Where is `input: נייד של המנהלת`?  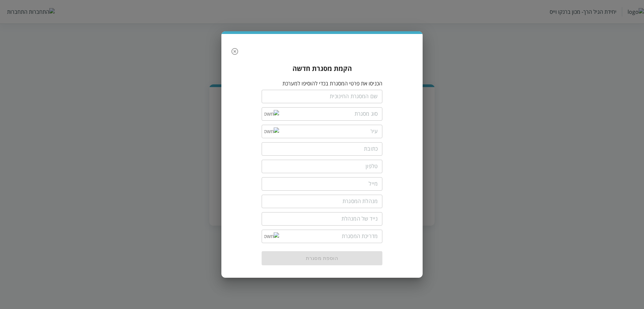 input: נייד של המנהלת is located at coordinates (322, 219).